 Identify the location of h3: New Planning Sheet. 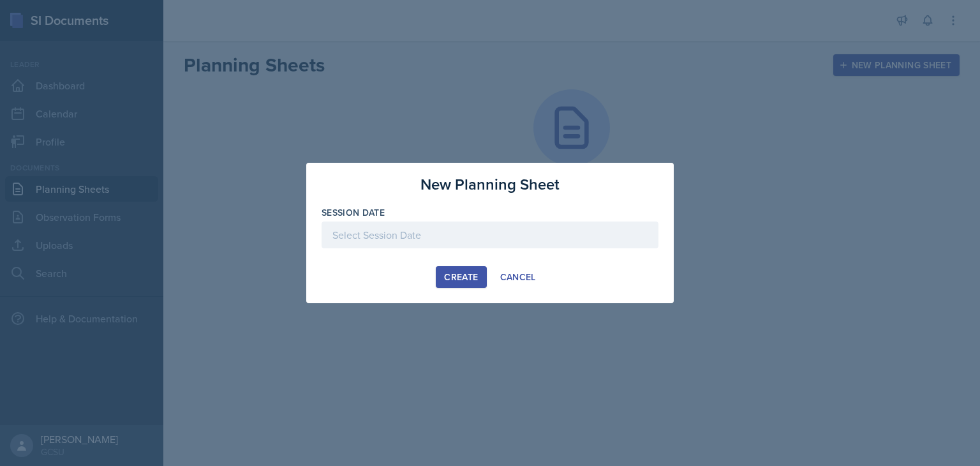
(490, 185).